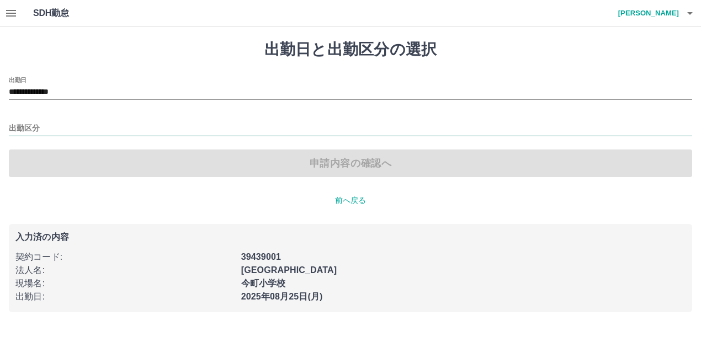 The width and height of the screenshot is (701, 353). Describe the element at coordinates (282, 296) in the screenshot. I see `b: 2025年08月25日(月)` at that location.